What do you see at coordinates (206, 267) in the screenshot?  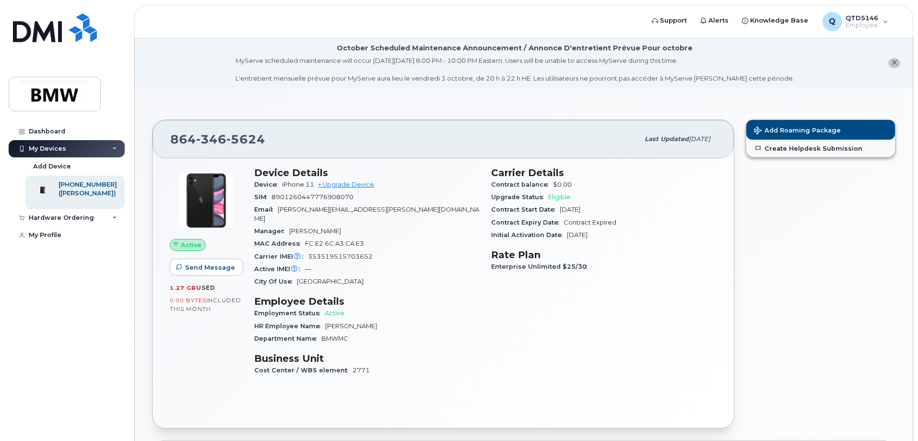 I see `button: Send Message` at bounding box center [206, 267].